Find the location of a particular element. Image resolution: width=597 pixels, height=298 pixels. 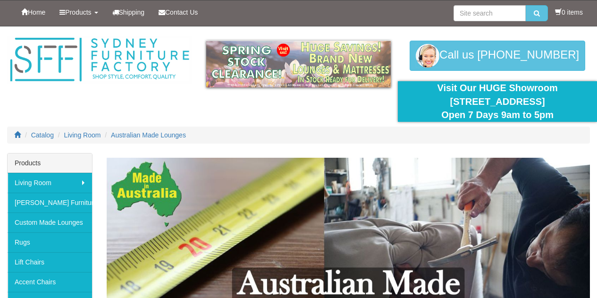

span: Catalog is located at coordinates (42, 135).